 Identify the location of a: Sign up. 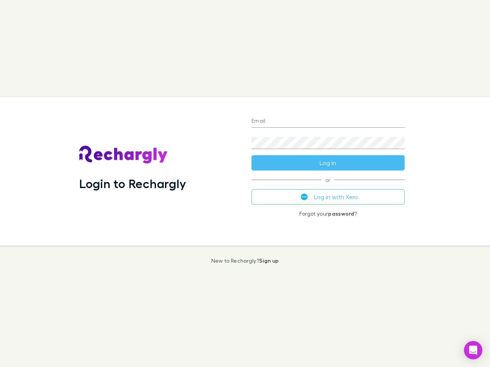
(269, 261).